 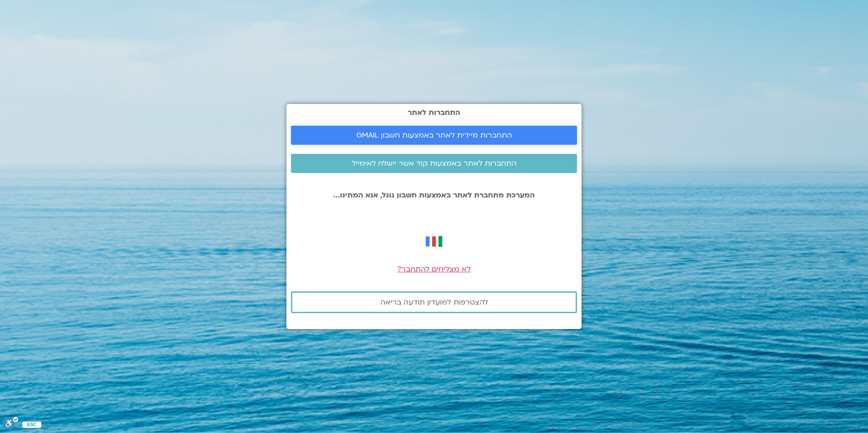 I want to click on span: להצטרפות למועדון תודעה בריאה, so click(x=434, y=303).